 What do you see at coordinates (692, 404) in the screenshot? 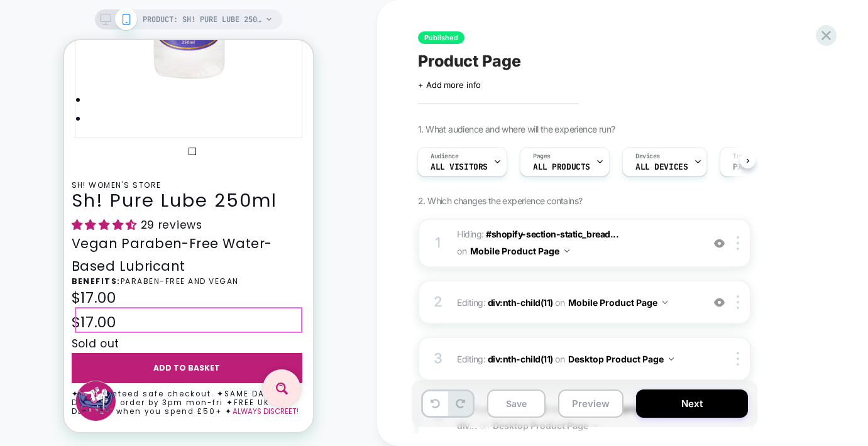
I see `button: Next` at bounding box center [692, 404].